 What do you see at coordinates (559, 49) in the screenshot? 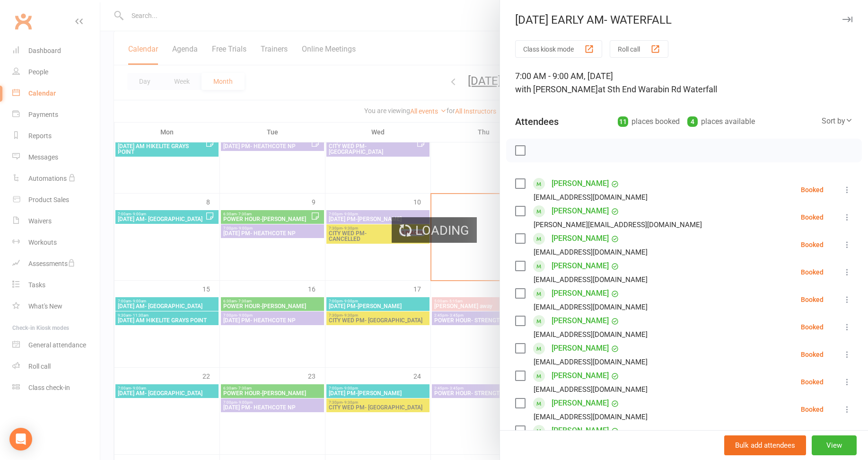
I see `button: Class kiosk mode` at bounding box center [559, 49].